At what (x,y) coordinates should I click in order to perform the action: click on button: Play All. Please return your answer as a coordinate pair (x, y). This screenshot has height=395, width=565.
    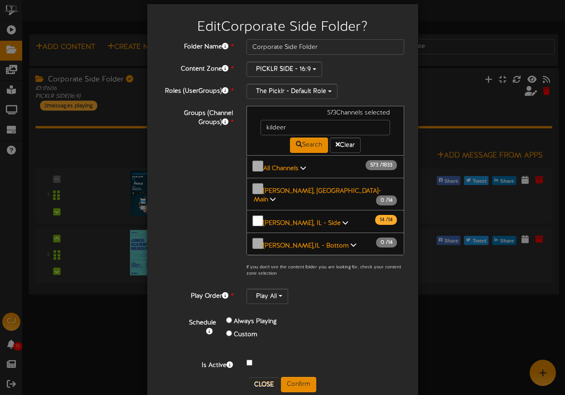
    Looking at the image, I should click on (267, 297).